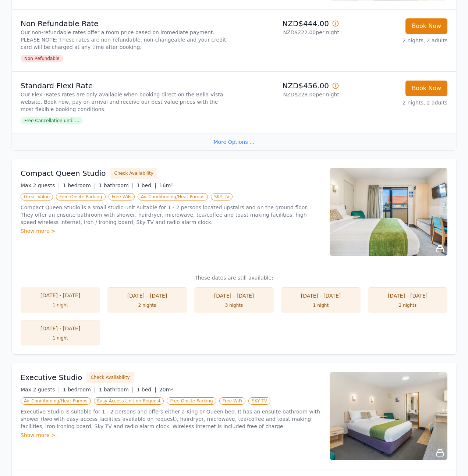  Describe the element at coordinates (126, 86) in the screenshot. I see `p: Standard Flexi Rate` at that location.